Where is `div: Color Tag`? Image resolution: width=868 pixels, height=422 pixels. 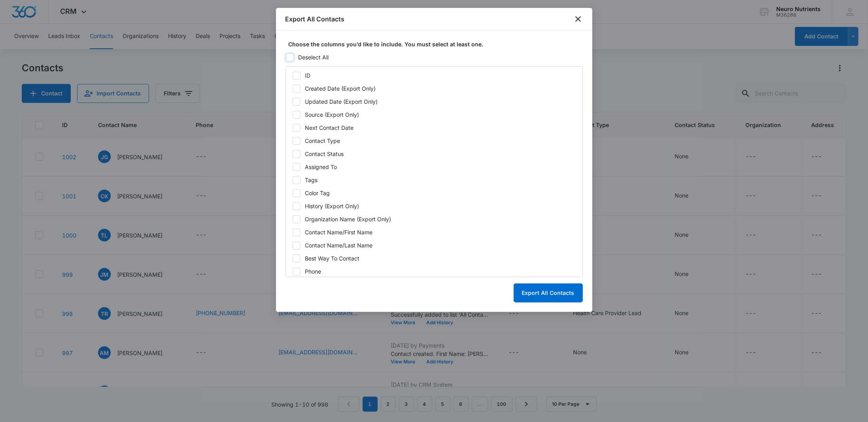
div: Color Tag is located at coordinates (317, 192).